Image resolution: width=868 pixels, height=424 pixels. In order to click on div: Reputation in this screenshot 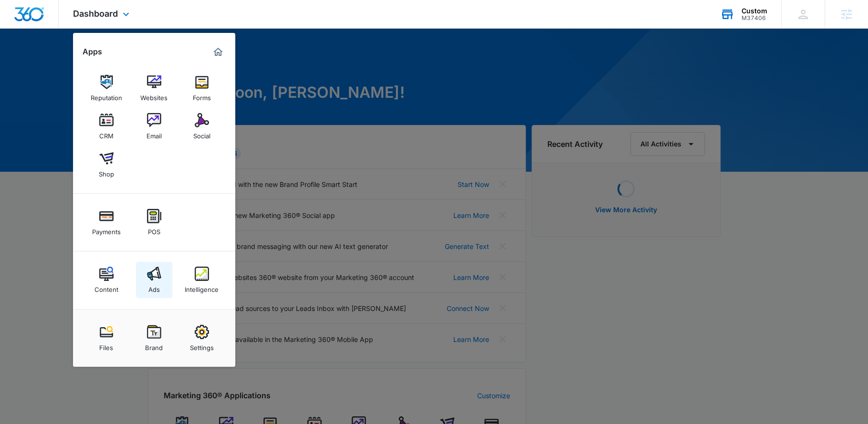, I will do `click(107, 95)`.